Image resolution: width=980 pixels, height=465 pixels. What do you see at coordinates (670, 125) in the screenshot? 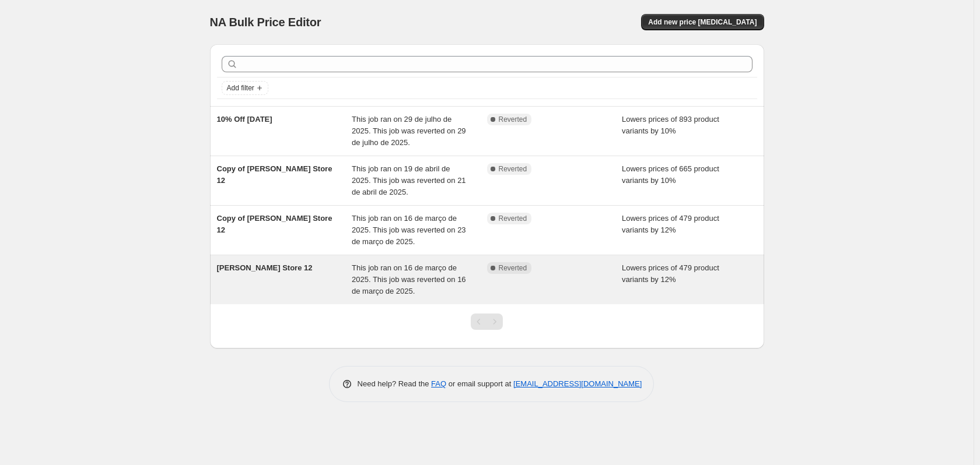
I see `span: Lowers prices of 893 product variants by 10%` at bounding box center [670, 125].